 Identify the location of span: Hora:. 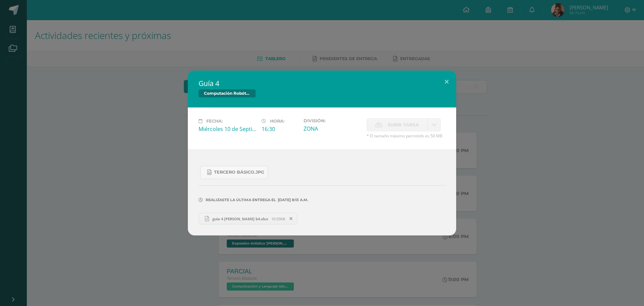
(277, 121).